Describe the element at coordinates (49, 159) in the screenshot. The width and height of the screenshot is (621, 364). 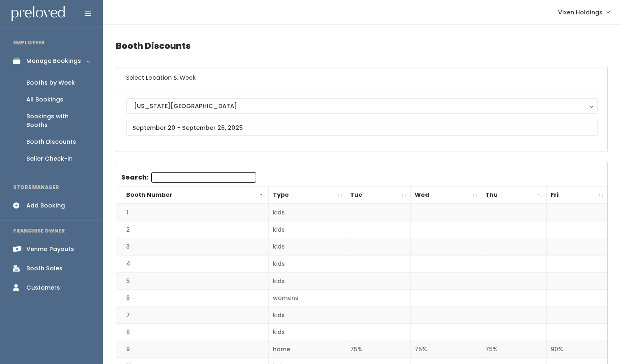
I see `div: Seller Check-in` at that location.